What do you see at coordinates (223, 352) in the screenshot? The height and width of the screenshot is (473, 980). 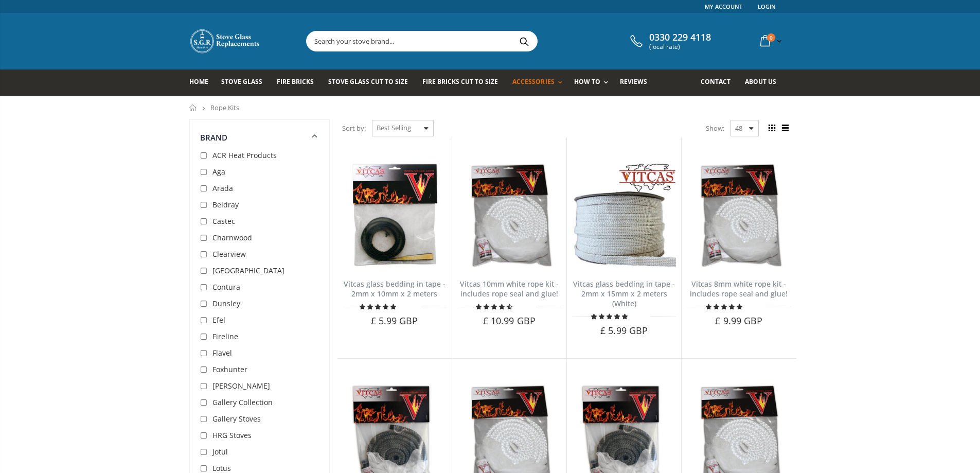 I see `span: Flavel` at bounding box center [223, 352].